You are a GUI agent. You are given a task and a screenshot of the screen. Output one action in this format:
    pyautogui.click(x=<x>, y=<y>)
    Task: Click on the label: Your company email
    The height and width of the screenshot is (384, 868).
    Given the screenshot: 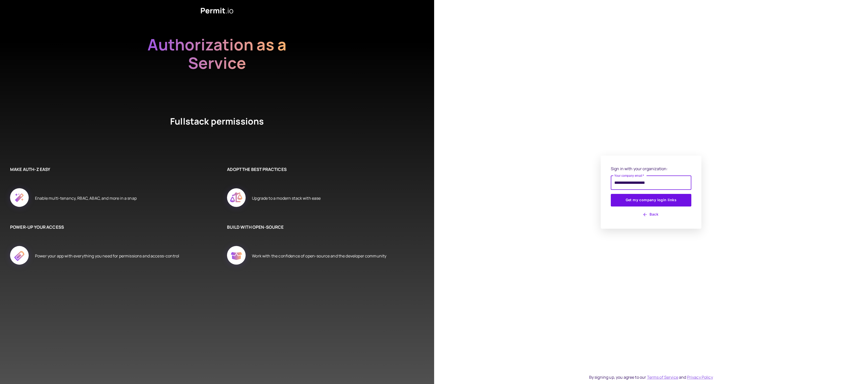 What is the action you would take?
    pyautogui.click(x=629, y=175)
    